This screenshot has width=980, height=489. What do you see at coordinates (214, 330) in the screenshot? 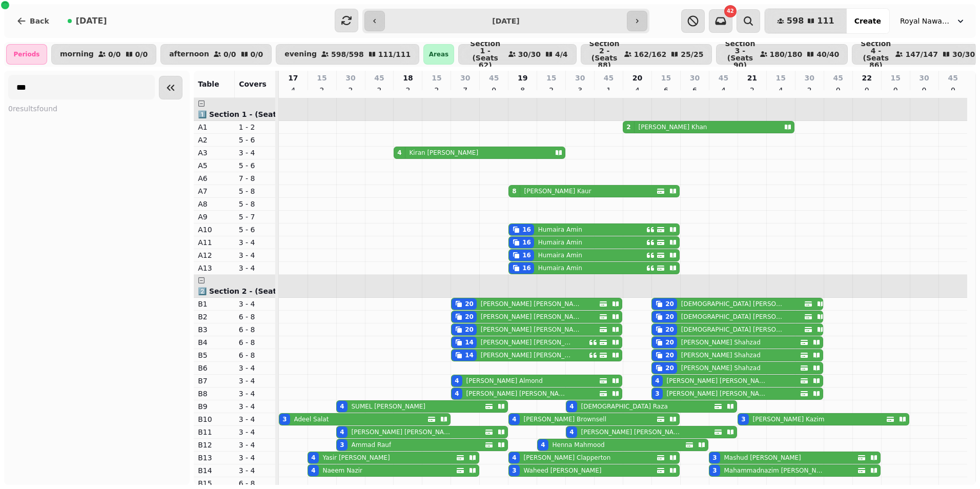
I see `p: B3` at bounding box center [214, 330].